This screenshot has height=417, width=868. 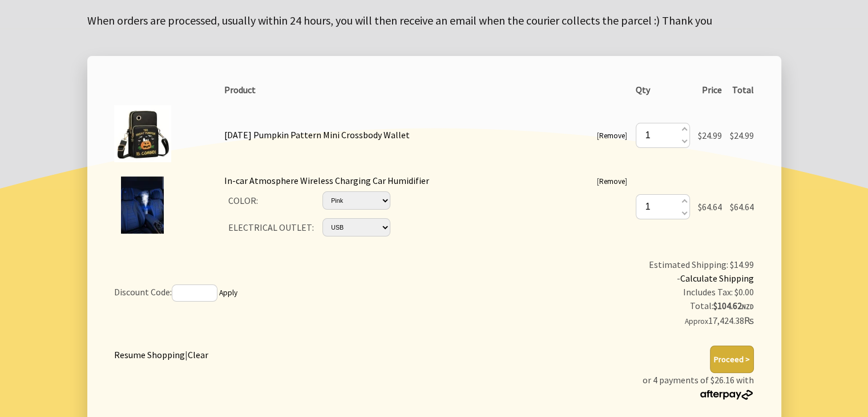 What do you see at coordinates (327, 181) in the screenshot?
I see `a: In-car Atmosphere Wireless Charging Car Humidifier` at bounding box center [327, 181].